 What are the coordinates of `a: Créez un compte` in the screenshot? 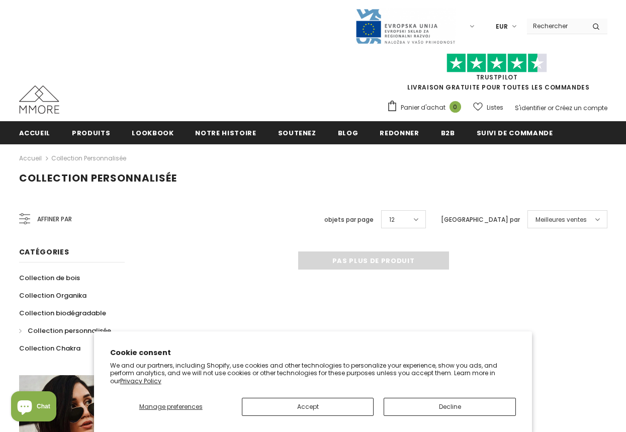 It's located at (581, 108).